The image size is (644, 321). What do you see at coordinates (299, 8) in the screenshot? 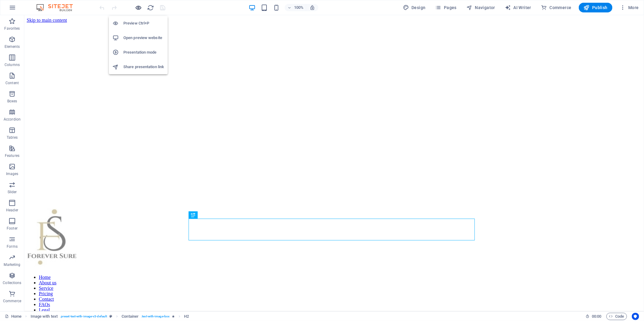
I see `h6: 100%` at bounding box center [299, 8].